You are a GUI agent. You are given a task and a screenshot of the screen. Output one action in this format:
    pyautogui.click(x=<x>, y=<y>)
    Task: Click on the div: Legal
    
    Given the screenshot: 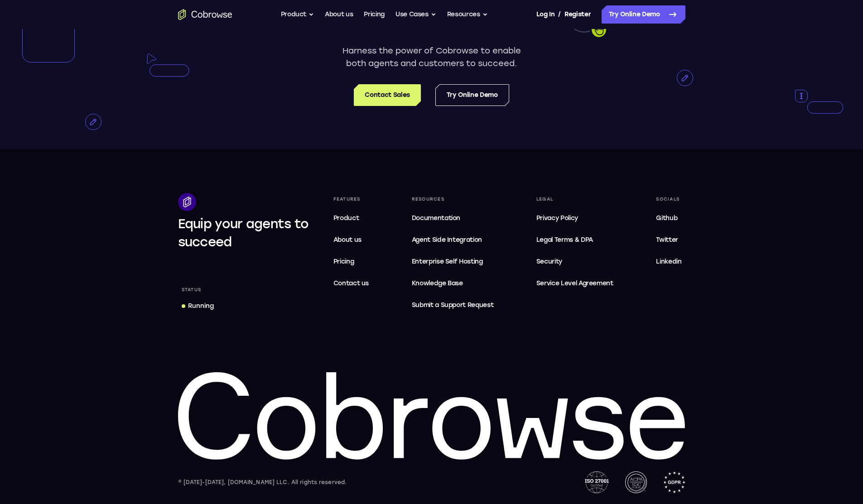 What is the action you would take?
    pyautogui.click(x=575, y=199)
    